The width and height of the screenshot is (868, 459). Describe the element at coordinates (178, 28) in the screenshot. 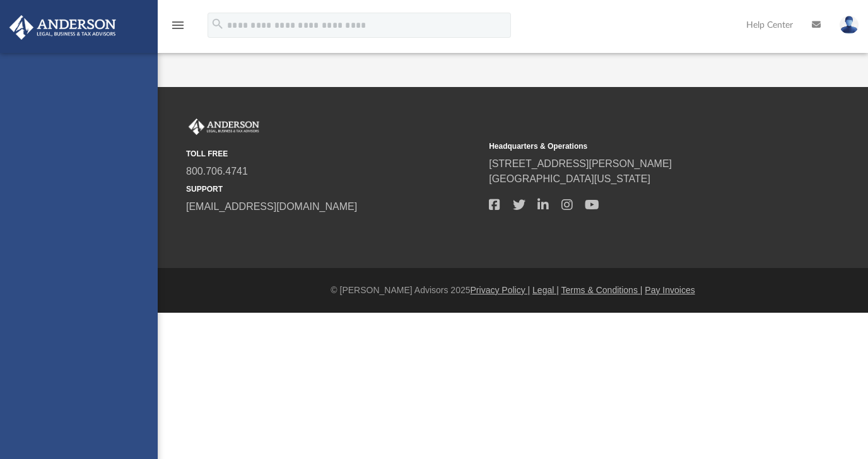

I see `a: menu` at that location.